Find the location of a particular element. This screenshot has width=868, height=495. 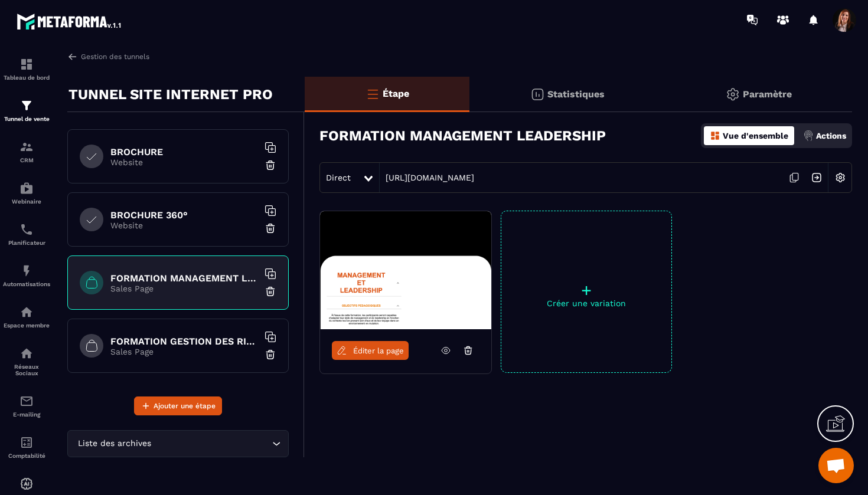

p: Créer une variation is located at coordinates (586, 304).